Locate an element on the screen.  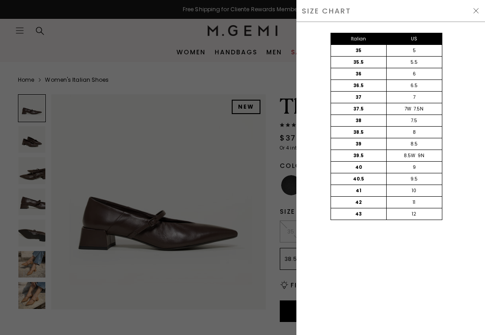
div: 5 is located at coordinates (414, 50).